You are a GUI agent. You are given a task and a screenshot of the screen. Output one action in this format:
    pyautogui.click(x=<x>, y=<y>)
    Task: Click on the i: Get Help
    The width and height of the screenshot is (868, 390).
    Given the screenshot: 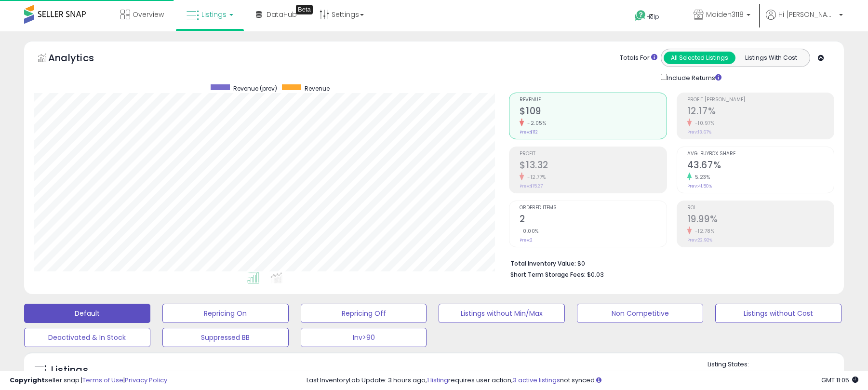 What is the action you would take?
    pyautogui.click(x=640, y=15)
    